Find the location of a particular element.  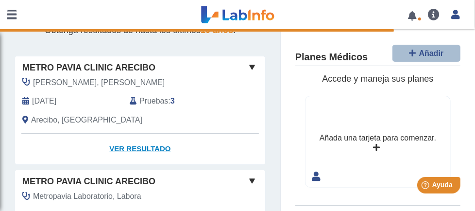

a: Ver Resultado is located at coordinates (140, 149).